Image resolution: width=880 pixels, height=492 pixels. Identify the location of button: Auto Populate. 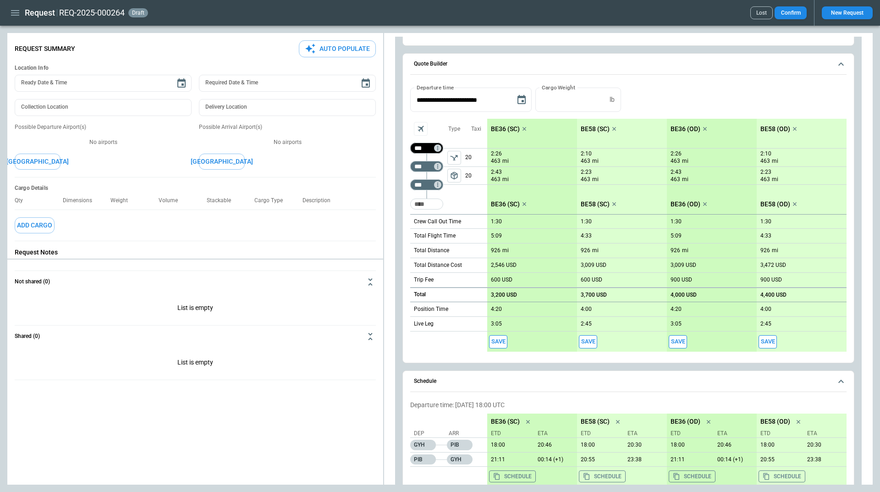
(338, 49).